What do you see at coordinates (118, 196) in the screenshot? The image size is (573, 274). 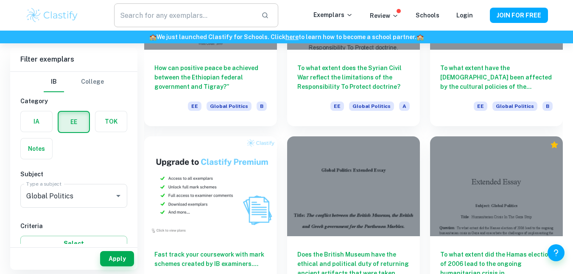 I see `button: Open` at bounding box center [118, 196].